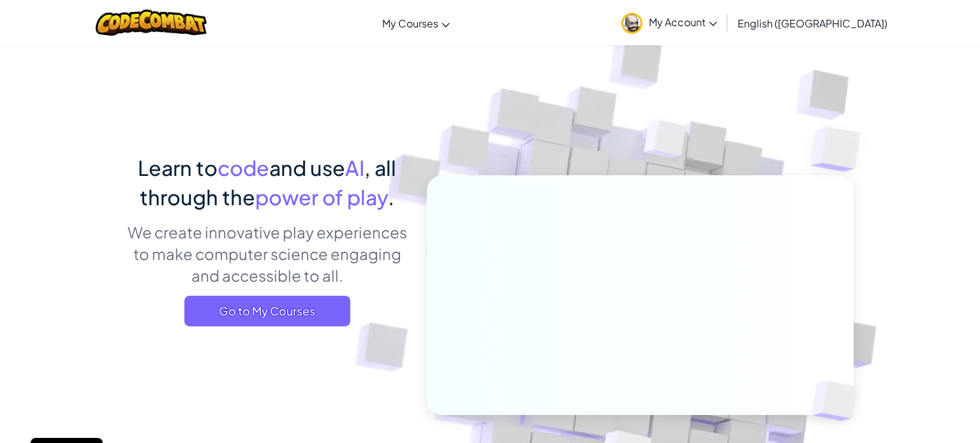  I want to click on a: Go to My Courses, so click(268, 311).